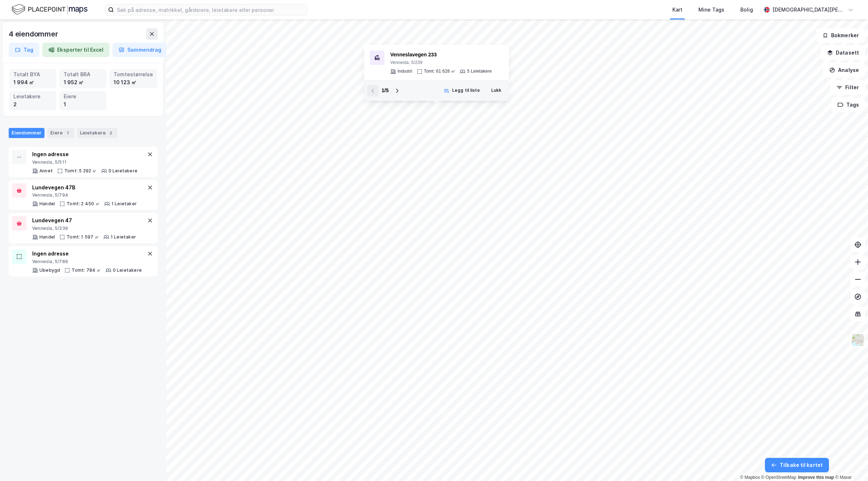 This screenshot has width=868, height=481. What do you see at coordinates (796, 465) in the screenshot?
I see `button: Tilbake til kartet` at bounding box center [796, 465].